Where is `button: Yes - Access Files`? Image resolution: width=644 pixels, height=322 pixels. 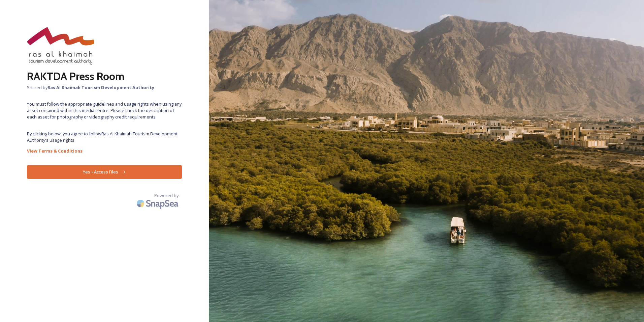 button: Yes - Access Files is located at coordinates (105, 172).